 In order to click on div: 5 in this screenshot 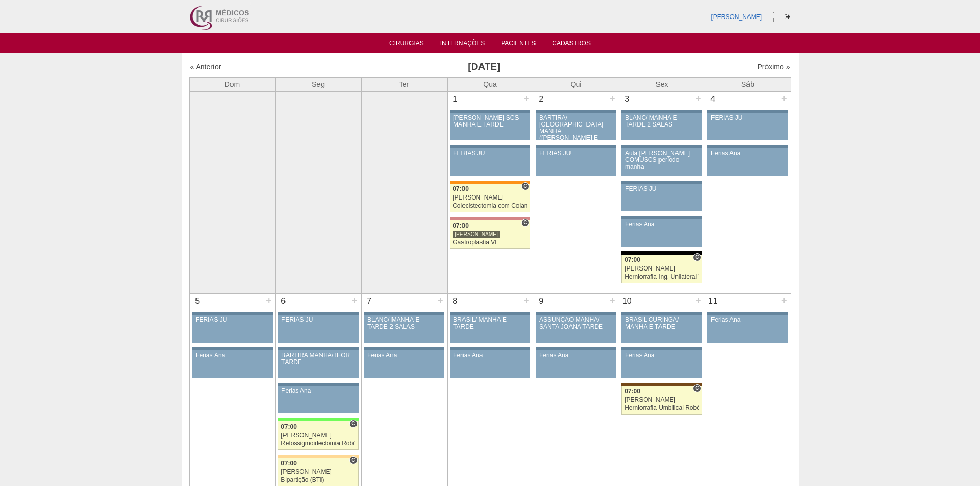, I will do `click(198, 301)`.